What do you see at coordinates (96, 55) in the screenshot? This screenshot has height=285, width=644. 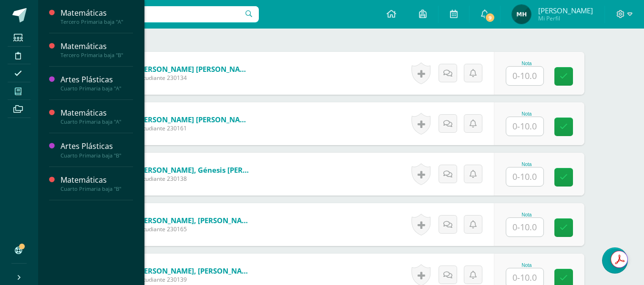 I see `div: Tercero Primaria baja "B"` at bounding box center [96, 55].